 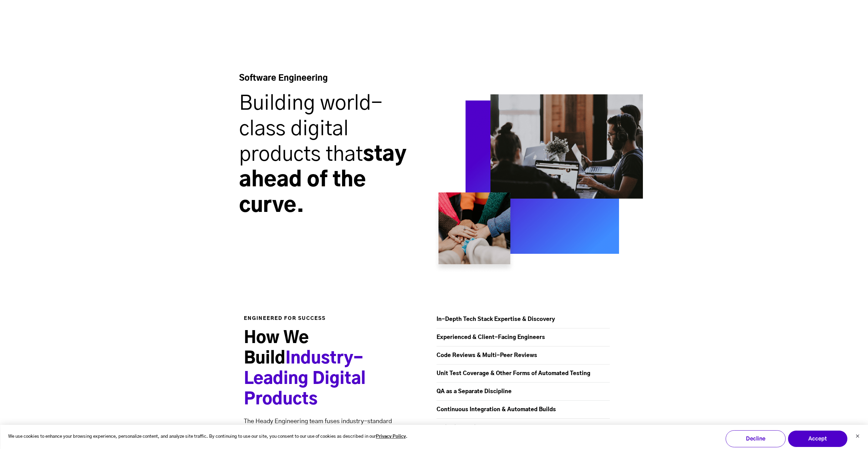 What do you see at coordinates (311, 129) in the screenshot?
I see `span: Building world-class digital products that` at bounding box center [311, 129].